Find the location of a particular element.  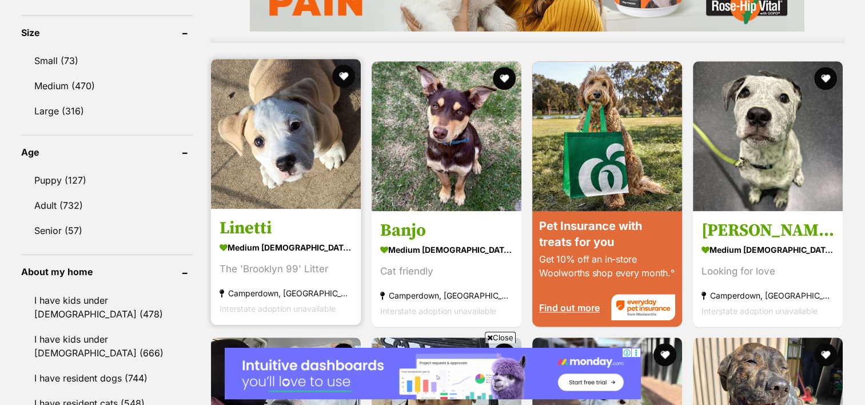

a: Medium (470) is located at coordinates (107, 86).